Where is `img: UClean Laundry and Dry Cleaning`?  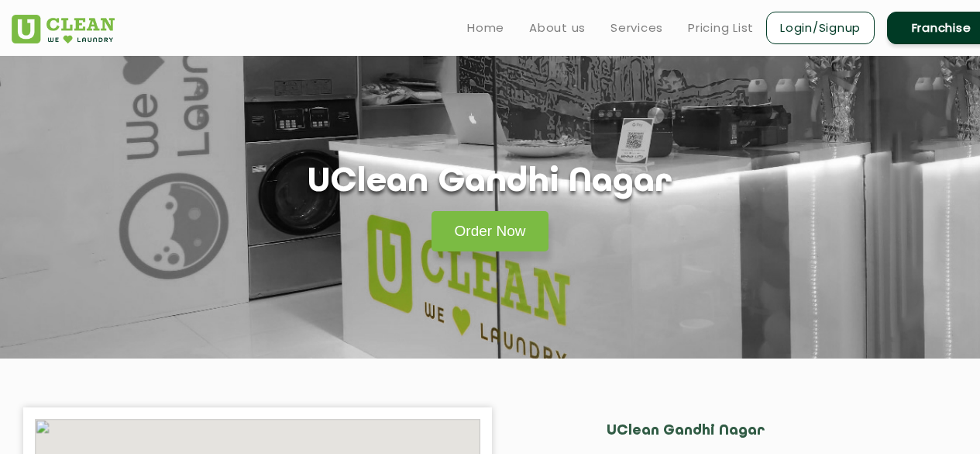
img: UClean Laundry and Dry Cleaning is located at coordinates (63, 29).